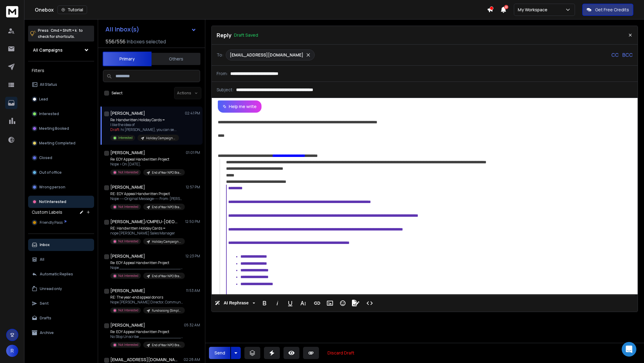 The height and width of the screenshot is (363, 644). Describe the element at coordinates (506, 7) in the screenshot. I see `span: 22` at that location.